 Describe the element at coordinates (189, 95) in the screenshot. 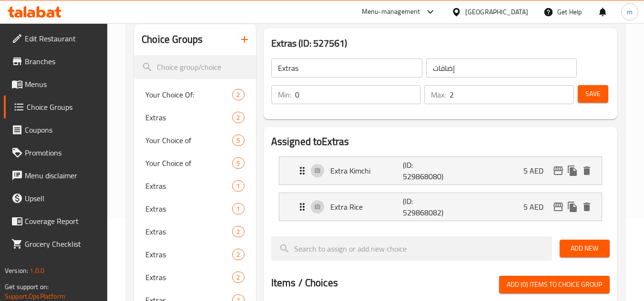

I see `span: Your Choice Of:` at that location.